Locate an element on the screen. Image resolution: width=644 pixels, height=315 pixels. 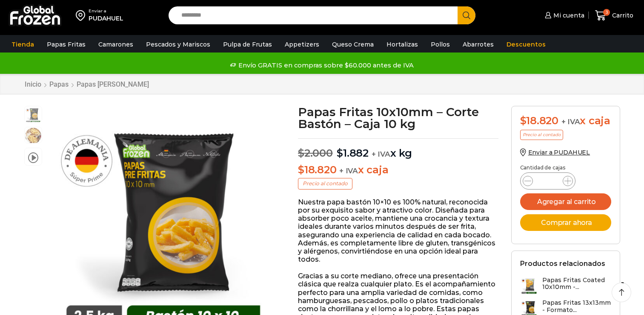
a: Pollos is located at coordinates (440, 44).